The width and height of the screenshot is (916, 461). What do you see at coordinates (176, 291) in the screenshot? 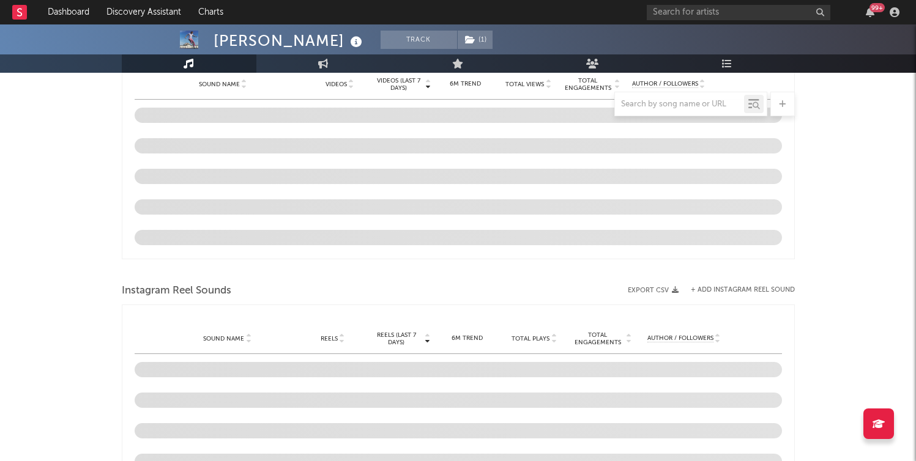
I see `span: Instagram Reel Sounds` at bounding box center [176, 291].